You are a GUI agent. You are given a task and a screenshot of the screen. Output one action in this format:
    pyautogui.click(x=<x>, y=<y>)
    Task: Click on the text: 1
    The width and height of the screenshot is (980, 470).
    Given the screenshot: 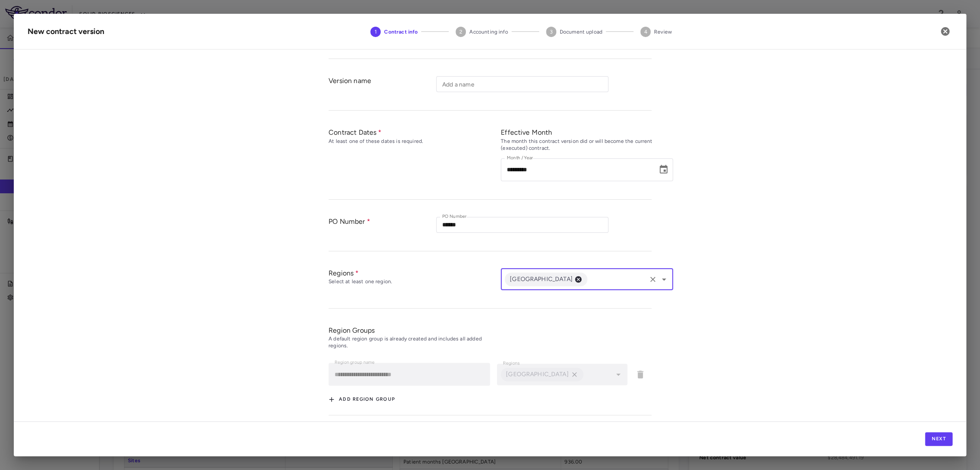 What is the action you would take?
    pyautogui.click(x=375, y=32)
    